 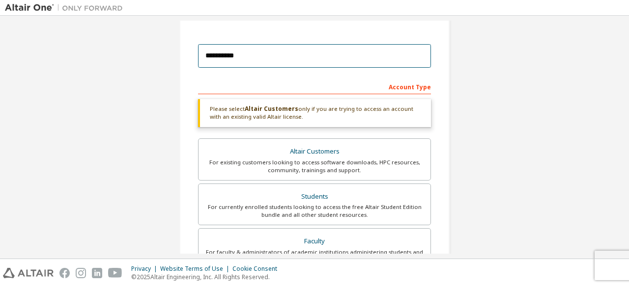 What do you see at coordinates (97, 273) in the screenshot?
I see `img: linkedin.svg` at bounding box center [97, 273].